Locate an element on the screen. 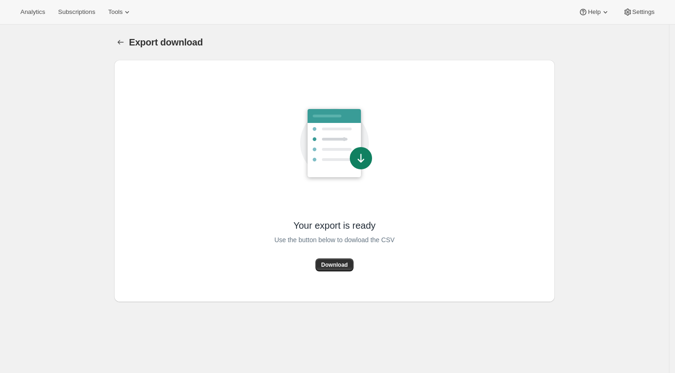 Image resolution: width=675 pixels, height=373 pixels. span: Use the button below to dowload the CSV is located at coordinates (334, 240).